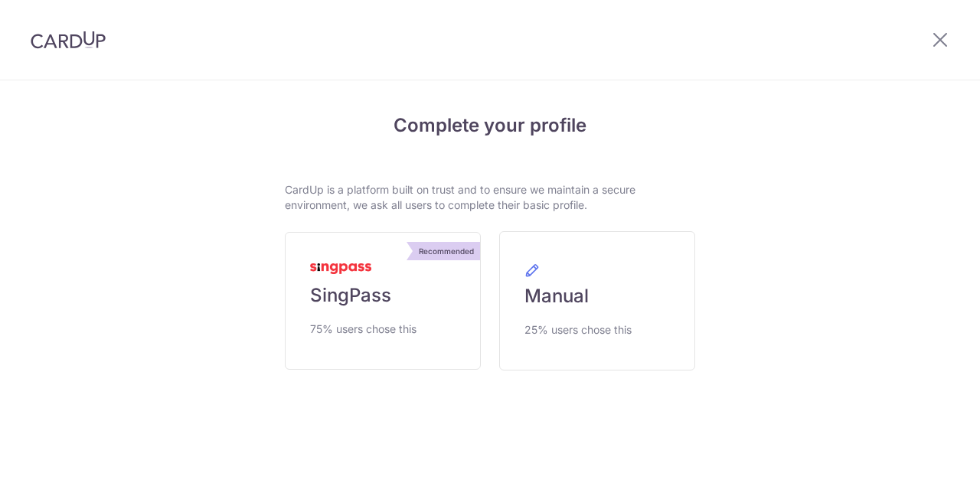  I want to click on a: Recommended SingPass 75% users chose this, so click(383, 301).